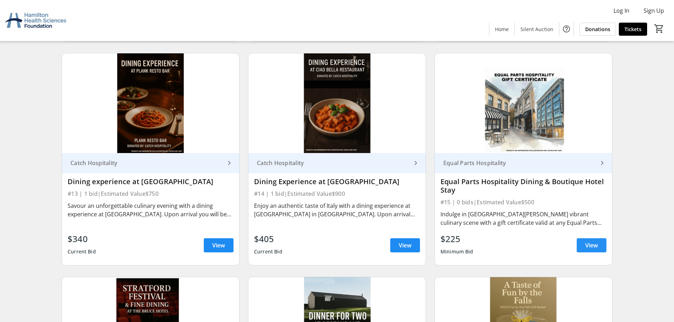 The image size is (674, 322). What do you see at coordinates (654, 11) in the screenshot?
I see `span: Sign Up` at bounding box center [654, 11].